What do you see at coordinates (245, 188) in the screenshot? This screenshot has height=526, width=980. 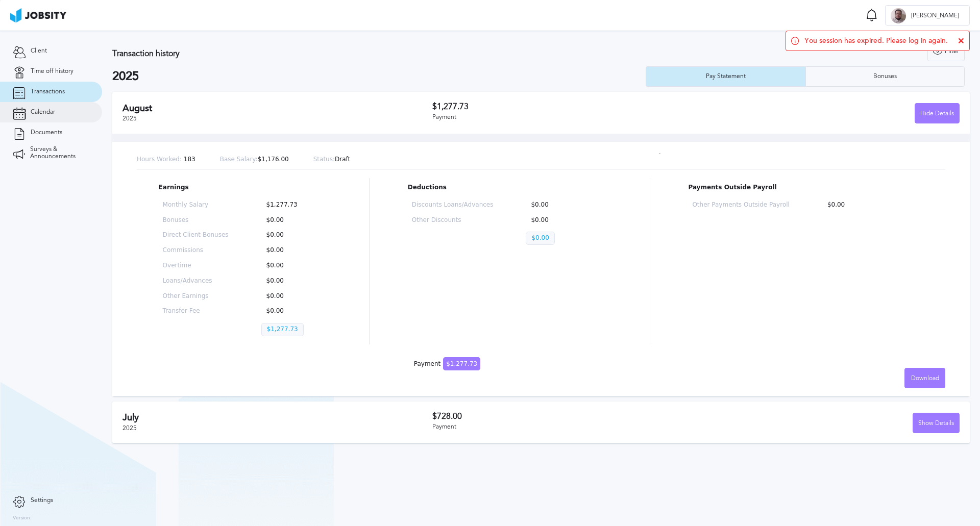 I see `p: Earnings` at bounding box center [245, 188].